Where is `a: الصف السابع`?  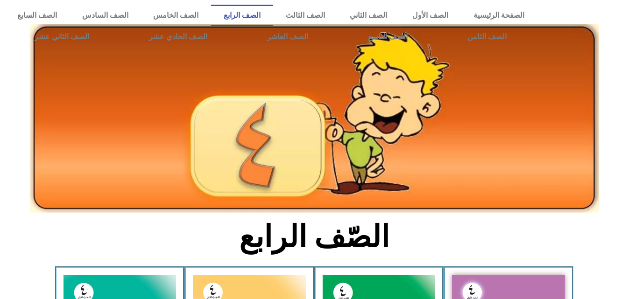
a: الصف السابع is located at coordinates (37, 15).